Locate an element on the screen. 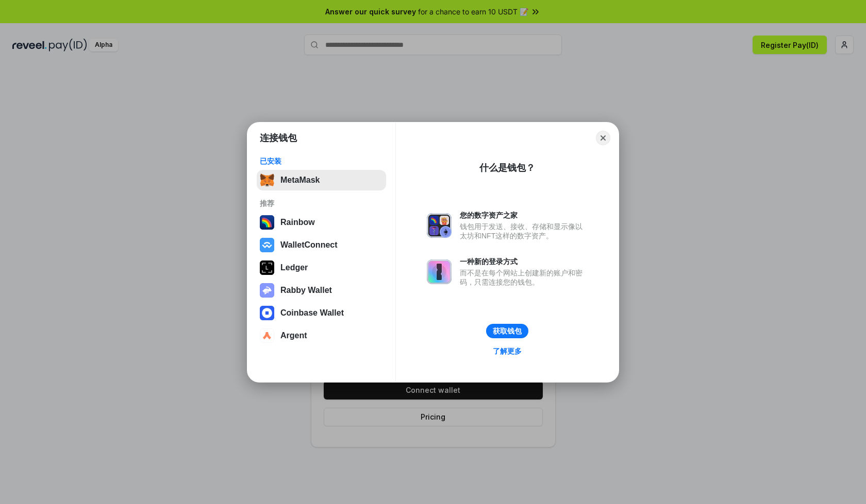 The width and height of the screenshot is (866, 504). div: Ledger is located at coordinates (294, 268).